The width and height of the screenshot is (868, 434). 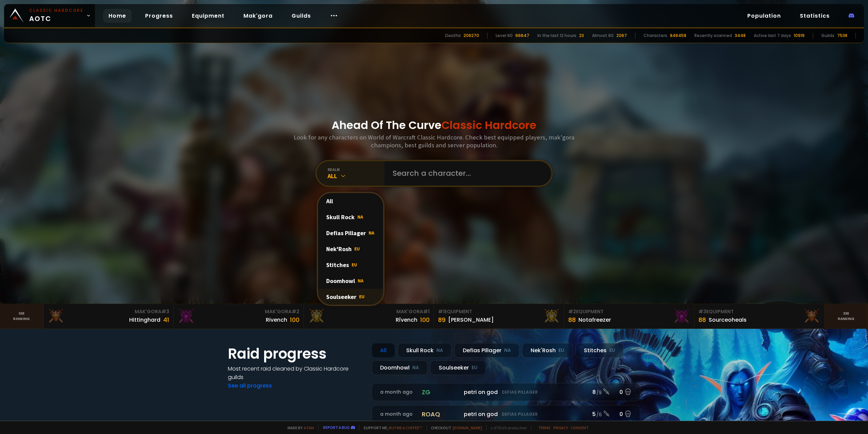 I want to click on a: Classic HardcoreAOTC, so click(x=50, y=16).